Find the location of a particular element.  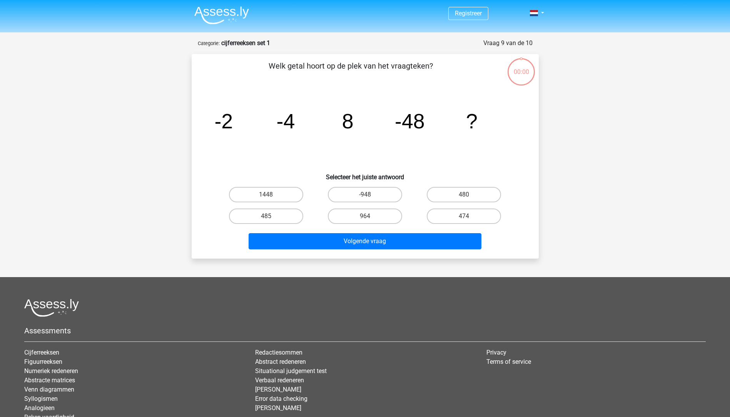

a: Abstract redeneren is located at coordinates (281, 361).